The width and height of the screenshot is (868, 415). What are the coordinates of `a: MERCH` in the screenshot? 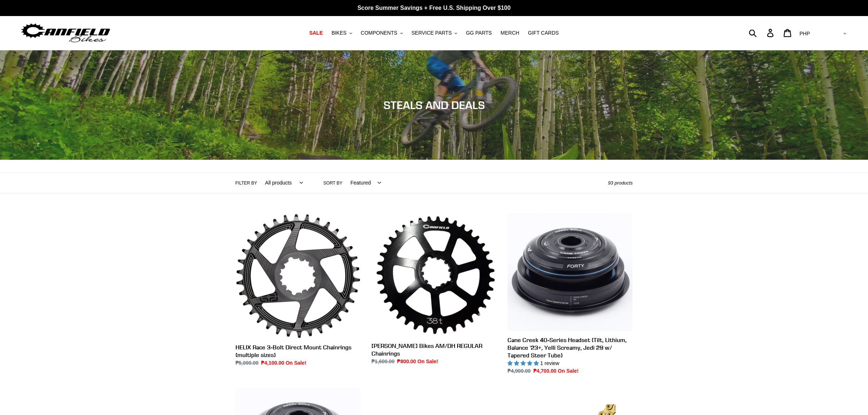 It's located at (509, 33).